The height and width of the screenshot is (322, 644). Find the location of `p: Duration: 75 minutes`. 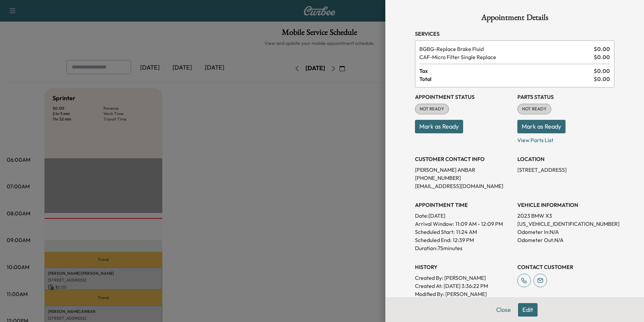

p: Duration: 75 minutes is located at coordinates (464, 248).